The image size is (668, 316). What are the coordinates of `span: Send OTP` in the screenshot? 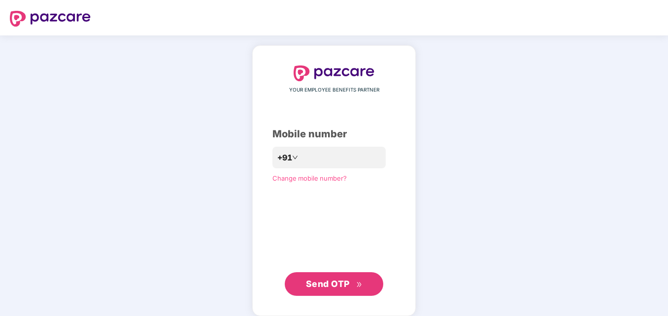 It's located at (328, 284).